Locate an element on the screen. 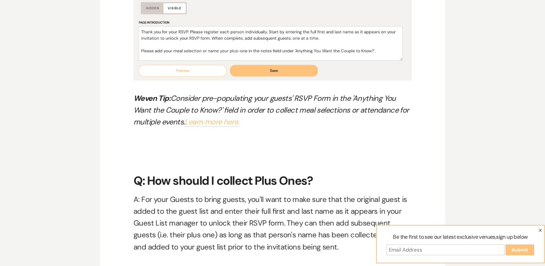 This screenshot has height=266, width=545. input: Email Address is located at coordinates (446, 250).